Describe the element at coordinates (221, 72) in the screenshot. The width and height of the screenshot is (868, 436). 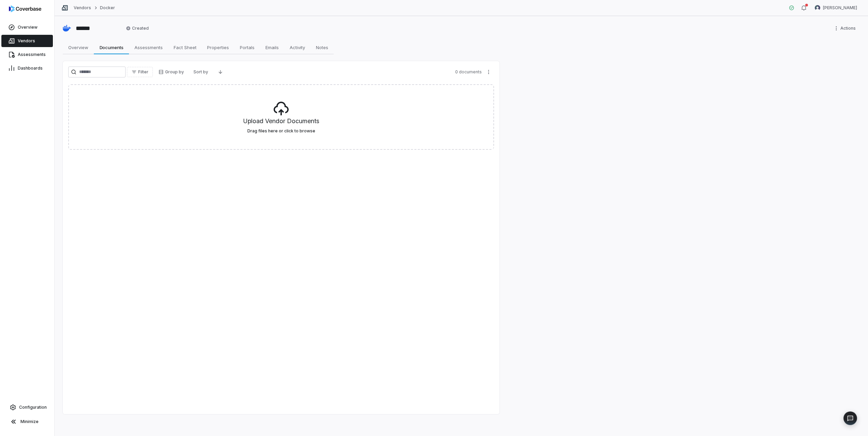
I see `button: Descending` at that location.